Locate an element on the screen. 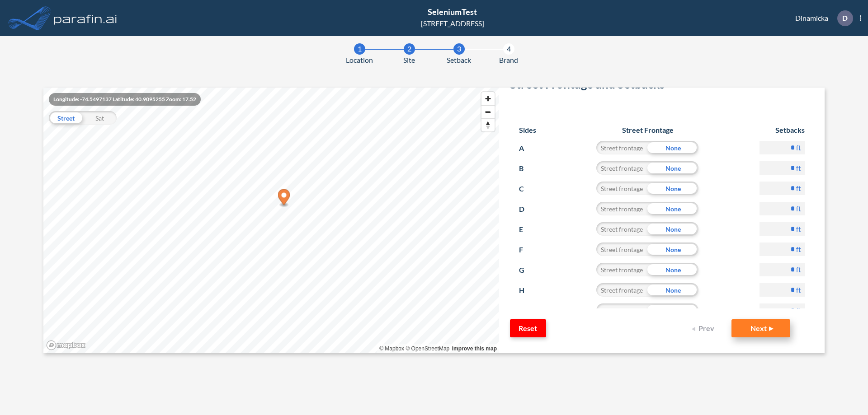 This screenshot has height=415, width=868. div: Dinamicka is located at coordinates (821, 18).